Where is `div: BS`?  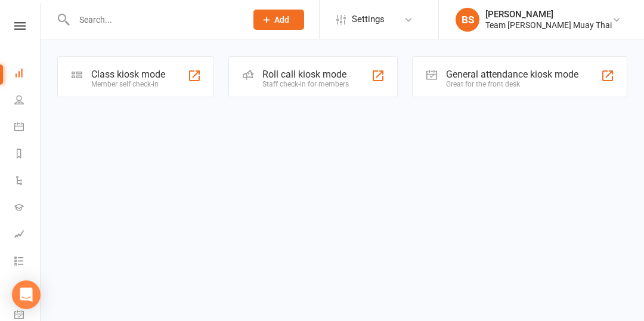 div: BS is located at coordinates (467, 20).